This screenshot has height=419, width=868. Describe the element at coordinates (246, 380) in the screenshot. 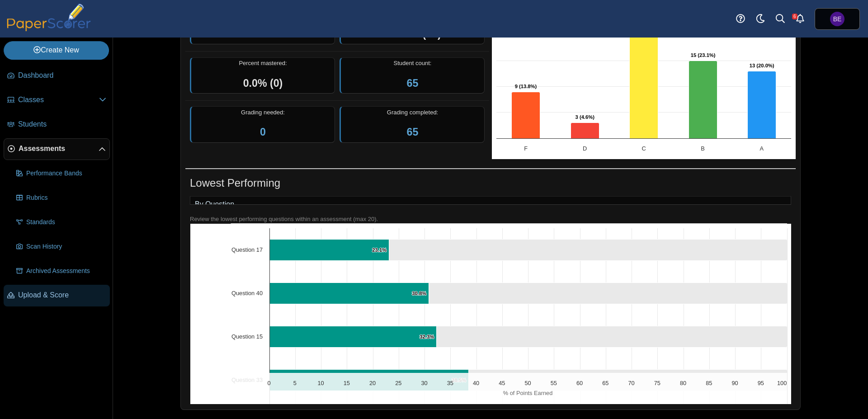

I see `text: Question 33` at that location.